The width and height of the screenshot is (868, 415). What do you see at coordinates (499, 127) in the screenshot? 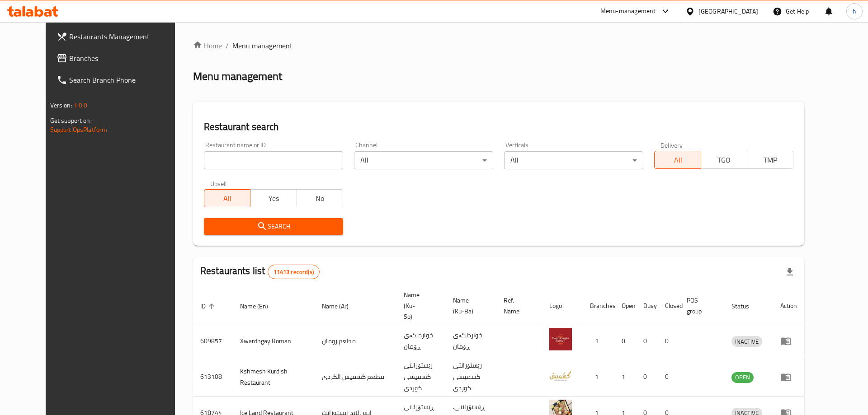
I see `h2: Restaurant search` at bounding box center [499, 127].